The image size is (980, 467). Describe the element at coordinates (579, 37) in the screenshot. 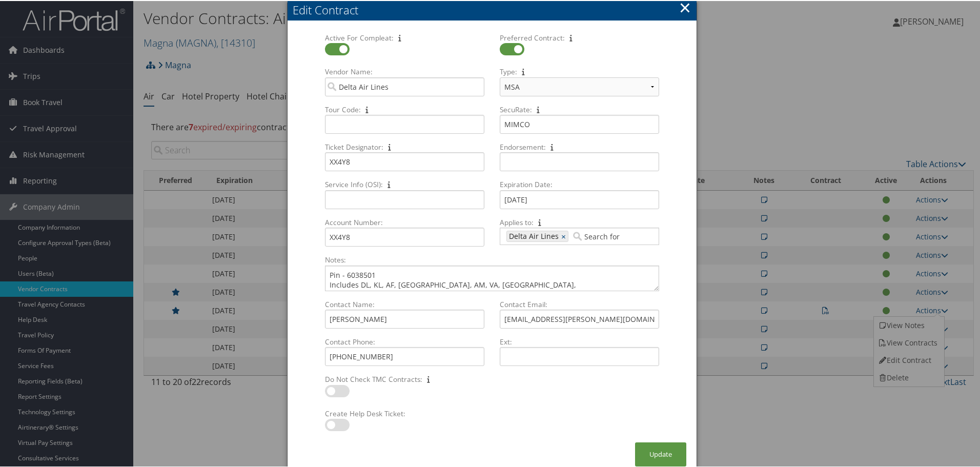

I see `label: Preferred Contract:` at that location.